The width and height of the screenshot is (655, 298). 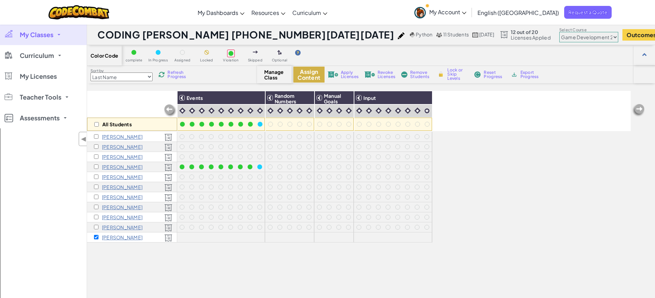 I want to click on span: Licenses Applied, so click(x=530, y=37).